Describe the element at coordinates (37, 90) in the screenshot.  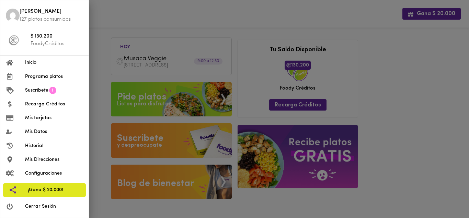
I see `span: Suscríbete` at that location.